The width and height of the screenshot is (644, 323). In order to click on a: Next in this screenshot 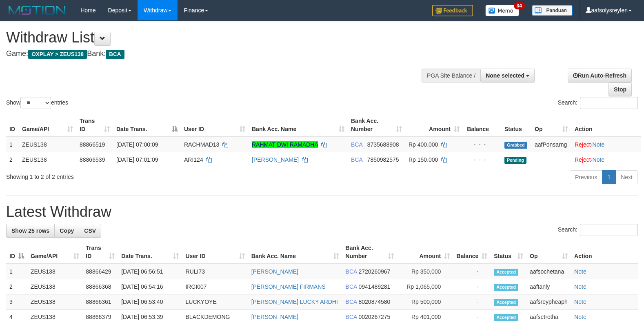, I will do `click(627, 177)`.